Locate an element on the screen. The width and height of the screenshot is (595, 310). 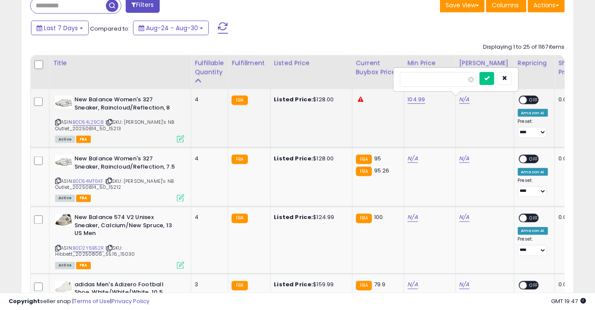
button: Last 7 Days is located at coordinates (60, 28).